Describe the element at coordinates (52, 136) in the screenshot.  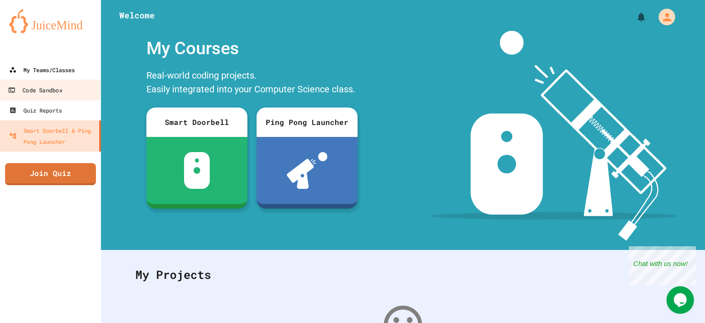
I see `div: Smart Doorbell & Ping Pong Launcher` at that location.